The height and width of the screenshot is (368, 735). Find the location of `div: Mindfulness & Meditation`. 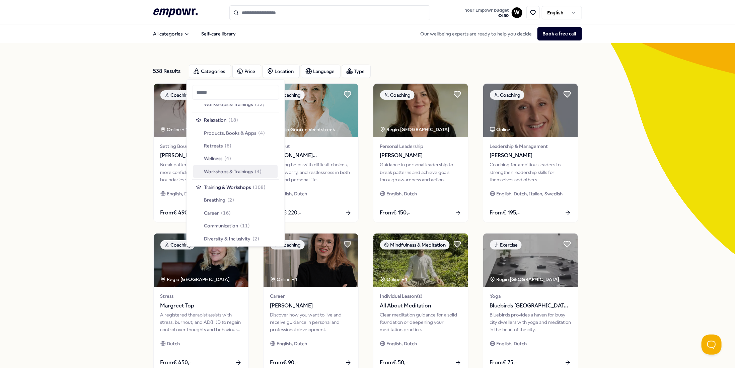

div: Mindfulness & Meditation is located at coordinates (415, 245).